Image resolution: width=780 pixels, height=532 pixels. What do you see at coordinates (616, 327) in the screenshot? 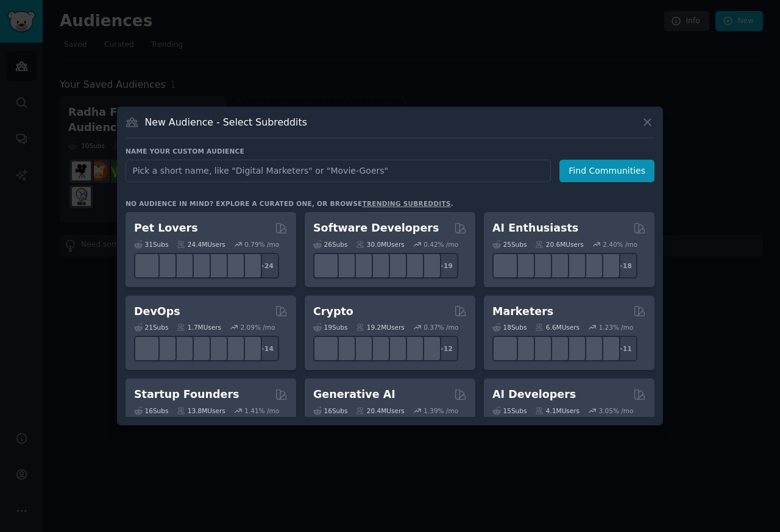
I see `div: 1.23 % /mo` at bounding box center [616, 327].